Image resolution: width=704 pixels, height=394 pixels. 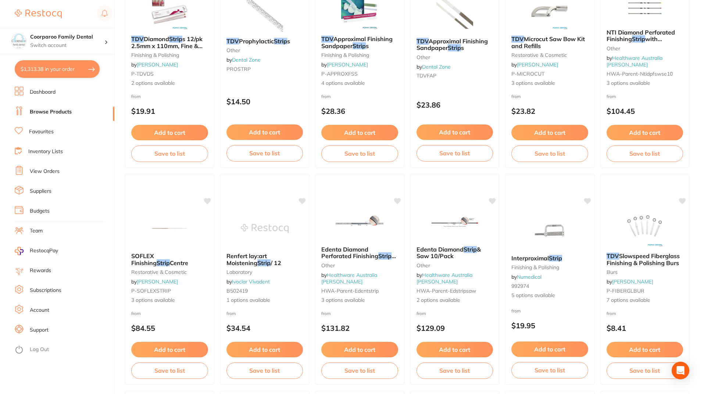 What do you see at coordinates (548, 42) in the screenshot?
I see `span: Microcut Saw Bow Kit and Refills` at bounding box center [548, 42].